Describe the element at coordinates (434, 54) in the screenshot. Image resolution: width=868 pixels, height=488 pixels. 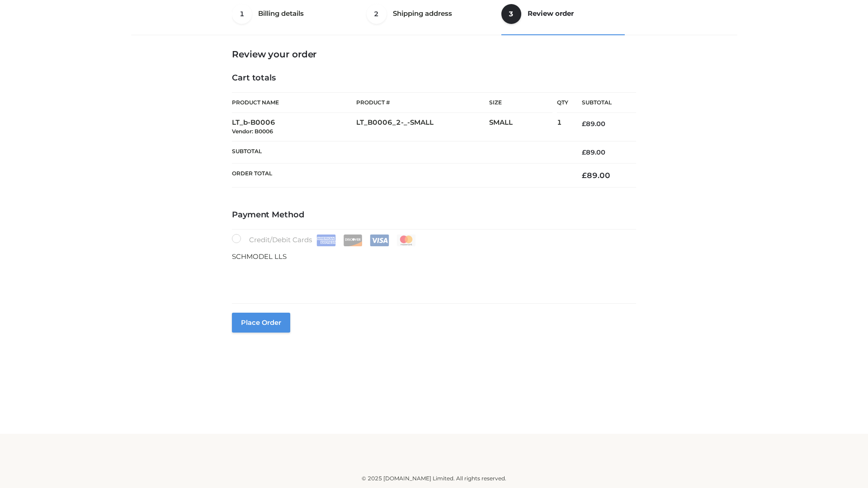
I see `h3: Review your order` at that location.